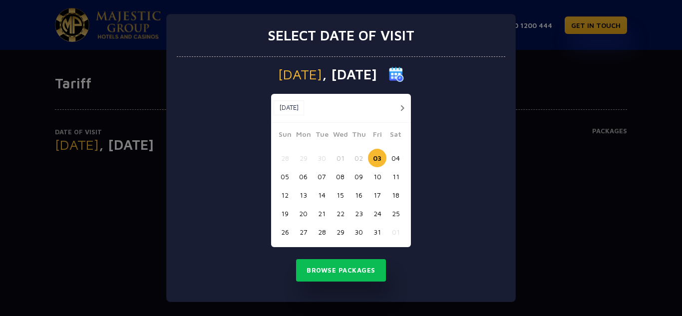 The image size is (682, 316). What do you see at coordinates (340, 195) in the screenshot?
I see `button: 15` at bounding box center [340, 195].